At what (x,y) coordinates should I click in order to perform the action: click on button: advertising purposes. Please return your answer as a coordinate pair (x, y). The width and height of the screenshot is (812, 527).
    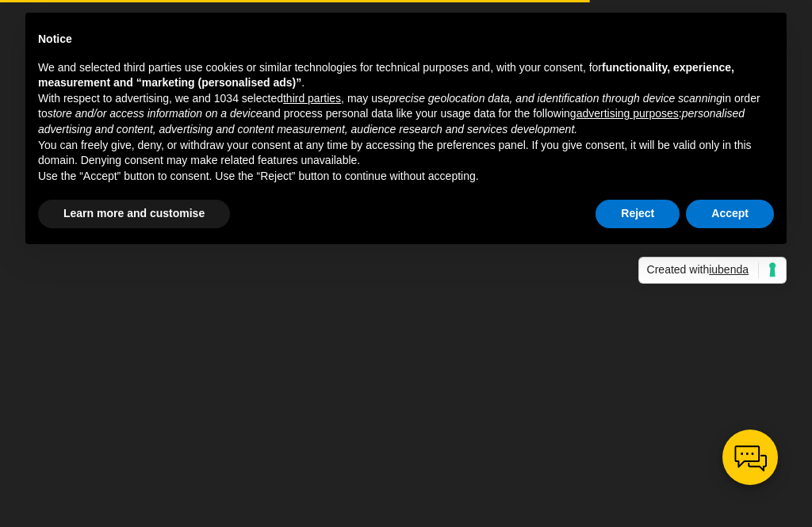
    Looking at the image, I should click on (627, 114).